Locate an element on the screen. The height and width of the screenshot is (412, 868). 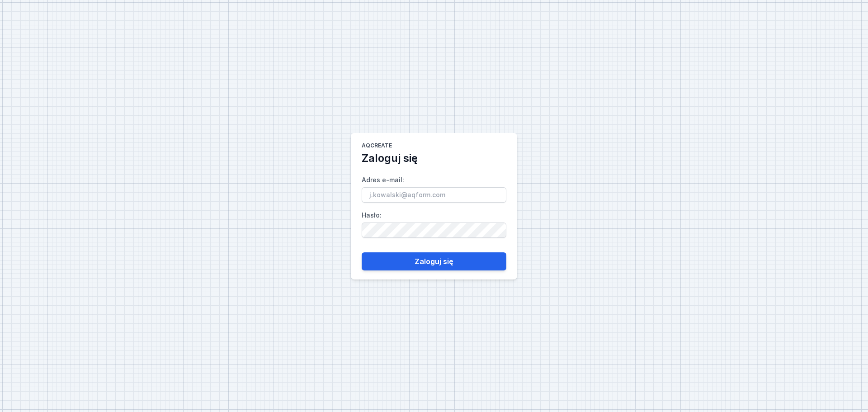
button: Zaloguj się is located at coordinates (434, 261).